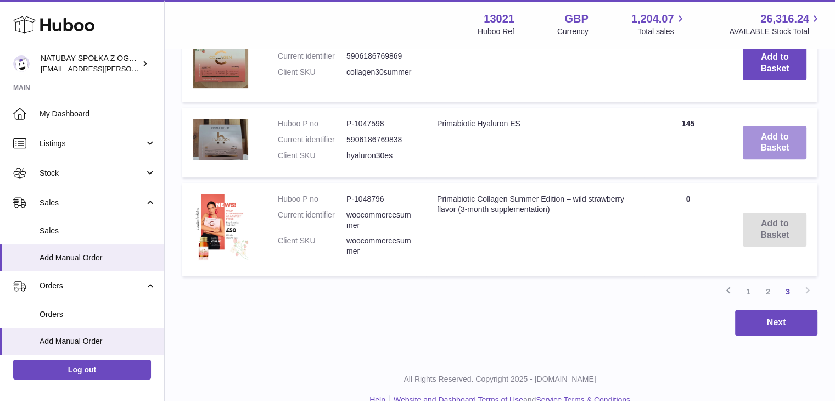 This screenshot has width=835, height=401. I want to click on td: 0, so click(688, 229).